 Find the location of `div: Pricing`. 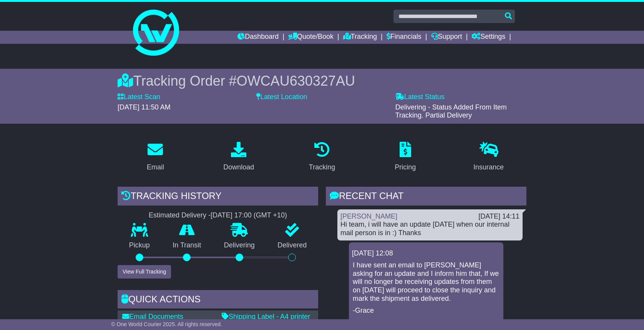

div: Pricing is located at coordinates (405, 167).